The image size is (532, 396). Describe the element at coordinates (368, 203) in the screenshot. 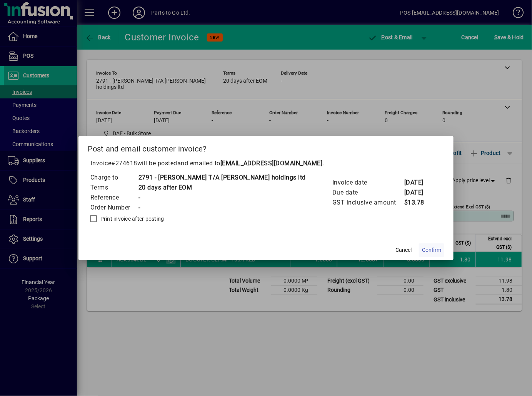

I see `td: GST inclusive amount` at that location.